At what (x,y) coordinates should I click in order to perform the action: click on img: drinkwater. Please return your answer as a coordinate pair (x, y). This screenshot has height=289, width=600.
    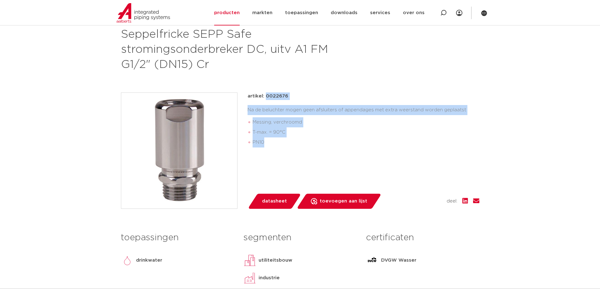
    Looking at the image, I should click on (127, 261).